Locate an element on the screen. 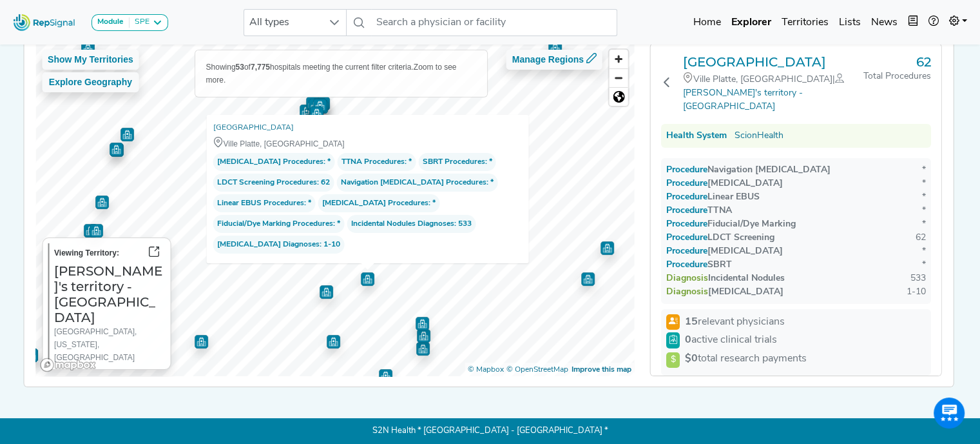 The height and width of the screenshot is (444, 980). button: Manage Regions is located at coordinates (554, 60).